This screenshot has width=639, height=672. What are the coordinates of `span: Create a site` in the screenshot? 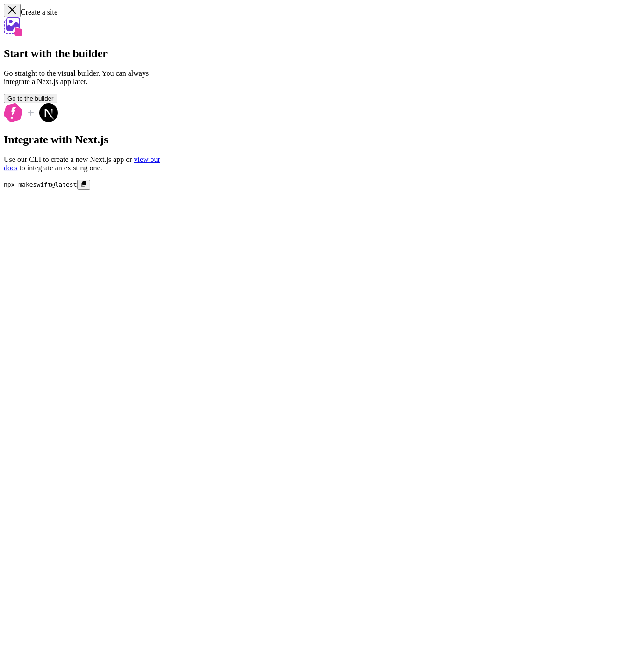 It's located at (39, 12).